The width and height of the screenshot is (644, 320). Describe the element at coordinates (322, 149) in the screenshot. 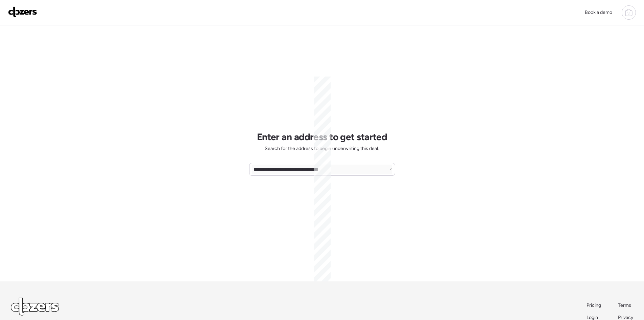

I see `span: Search for the address to begin underwriting this deal.` at that location.